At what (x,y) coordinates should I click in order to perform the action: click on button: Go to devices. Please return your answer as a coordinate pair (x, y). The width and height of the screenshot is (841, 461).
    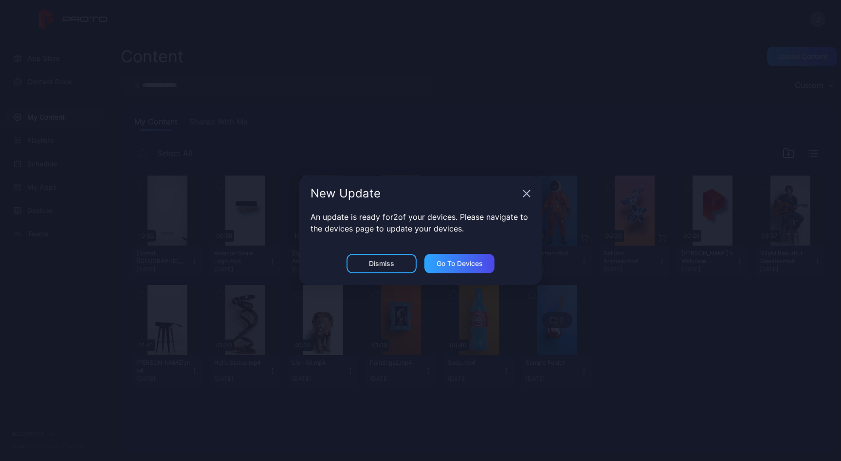
    Looking at the image, I should click on (459, 264).